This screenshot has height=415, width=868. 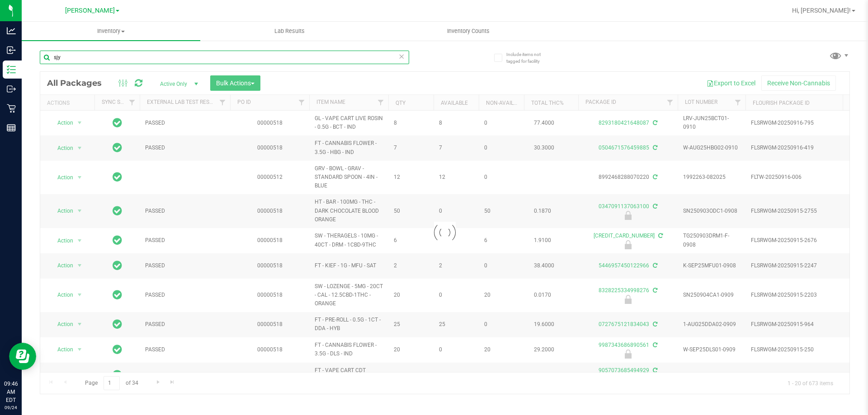 I want to click on p: 09:46 AM EDT, so click(x=11, y=392).